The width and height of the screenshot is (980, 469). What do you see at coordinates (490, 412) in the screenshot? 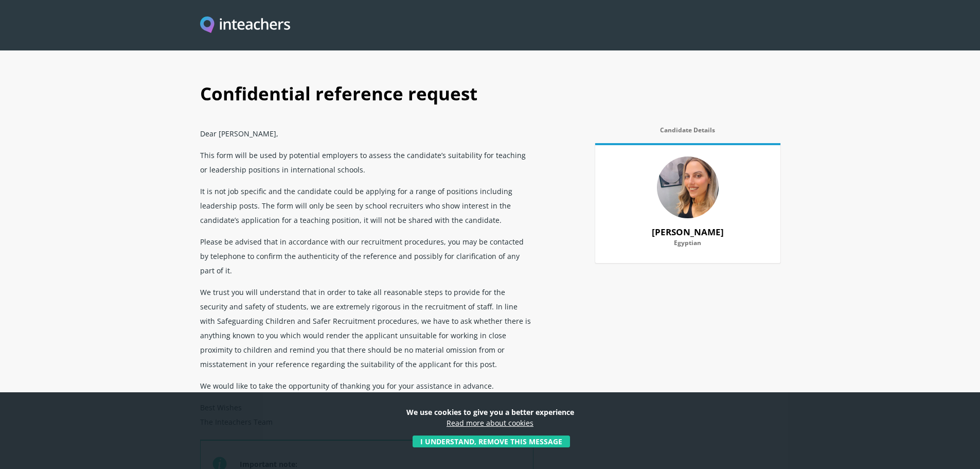
I see `strong: We use cookies to give you a better experience` at bounding box center [490, 412].